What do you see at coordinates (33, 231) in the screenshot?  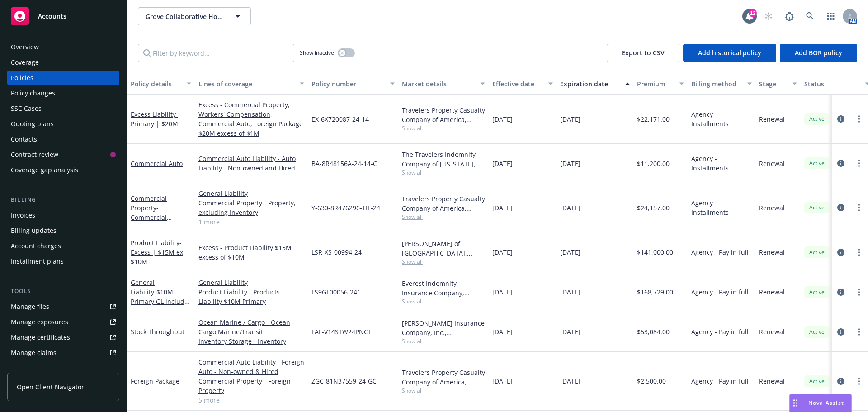 I see `div: Billing updates` at bounding box center [33, 231].